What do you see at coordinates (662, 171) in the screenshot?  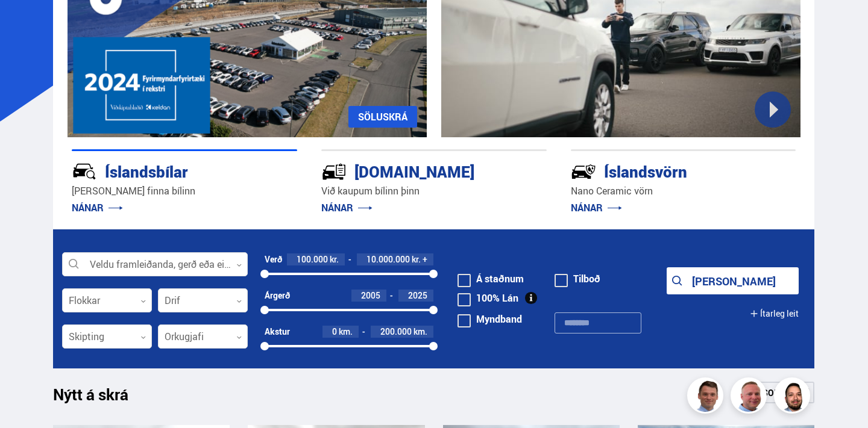 I see `div: Íslandsvörn` at bounding box center [662, 171].